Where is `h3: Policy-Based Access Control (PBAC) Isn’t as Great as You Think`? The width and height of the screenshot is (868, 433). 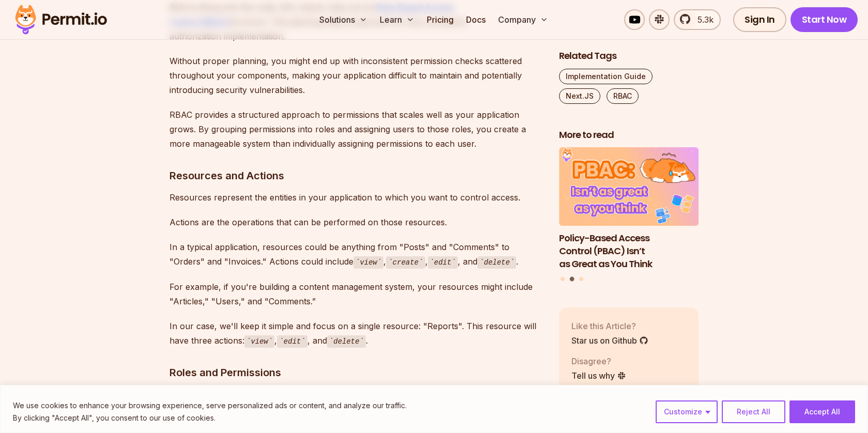
h3: Policy-Based Access Control (PBAC) Isn’t as Great as You Think is located at coordinates (629, 251).